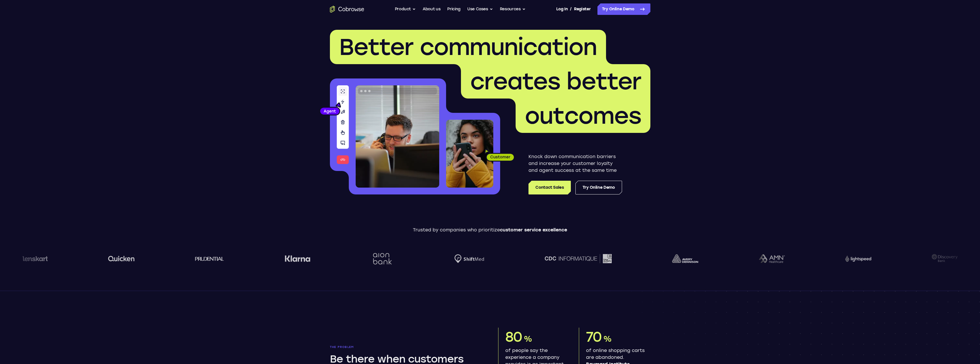 Image resolution: width=980 pixels, height=364 pixels. I want to click on img: Klarna, so click(282, 259).